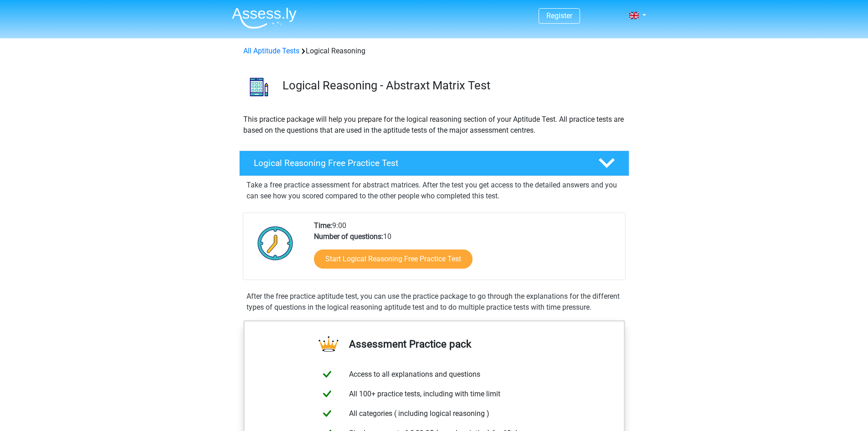 This screenshot has height=431, width=868. I want to click on p: Take a free practice assessment for abstract matrices. After the test you get access to the detai..., so click(434, 190).